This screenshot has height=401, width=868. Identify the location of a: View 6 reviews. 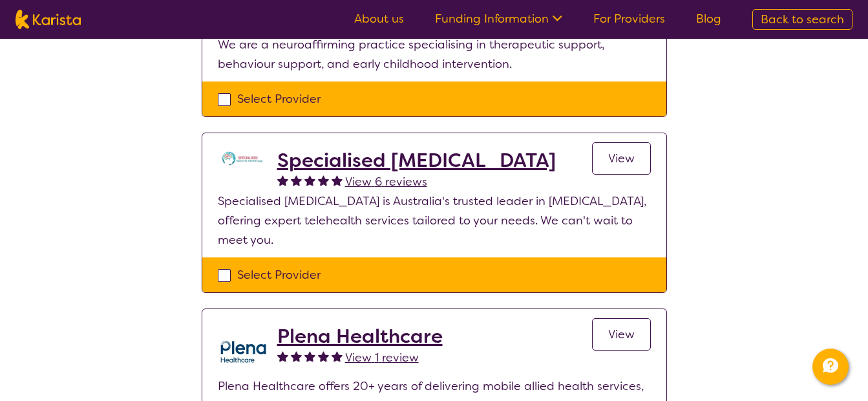
(386, 181).